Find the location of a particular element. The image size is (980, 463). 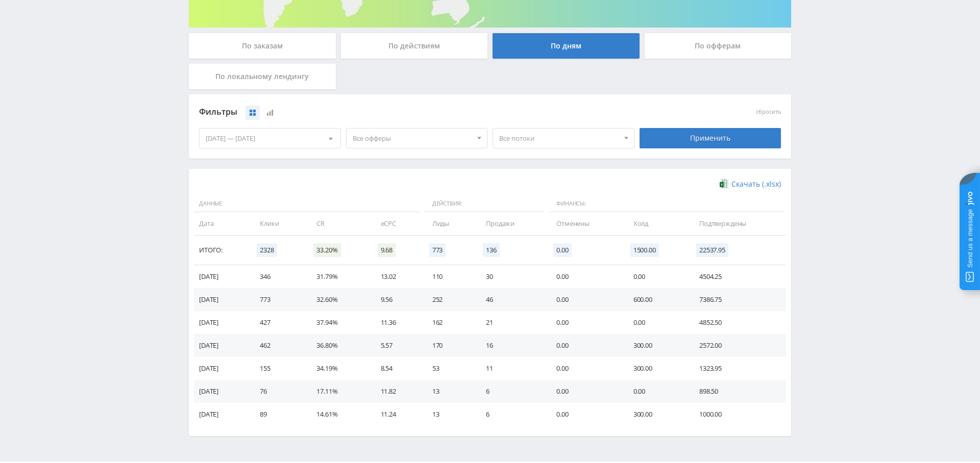

td: 11.82 is located at coordinates (396, 391).